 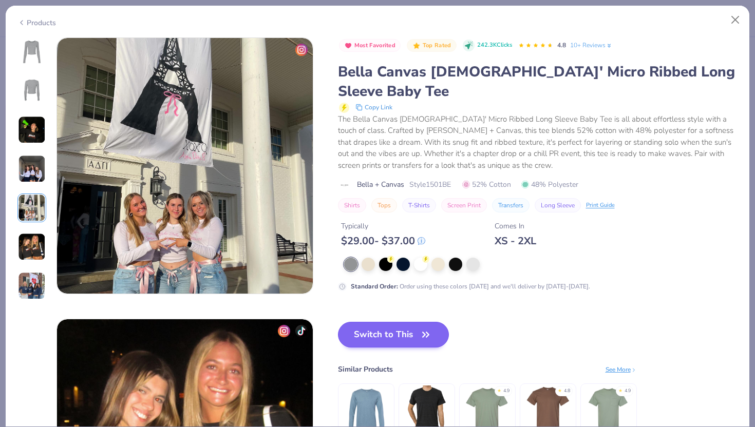 What do you see at coordinates (384, 205) in the screenshot?
I see `button: Tops` at bounding box center [384, 205].